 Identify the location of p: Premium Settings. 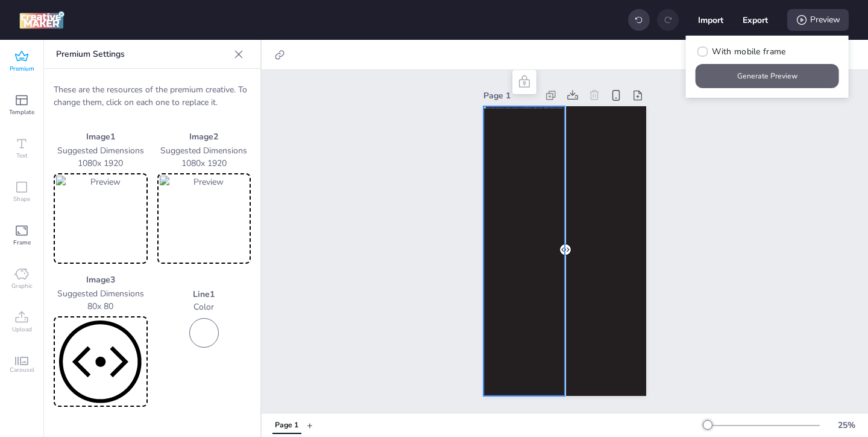
(142, 55).